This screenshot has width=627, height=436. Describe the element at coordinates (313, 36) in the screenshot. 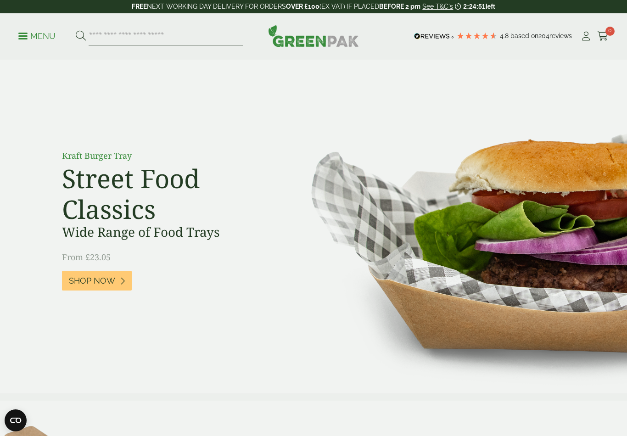

I see `img: GreenPak Supplies` at that location.